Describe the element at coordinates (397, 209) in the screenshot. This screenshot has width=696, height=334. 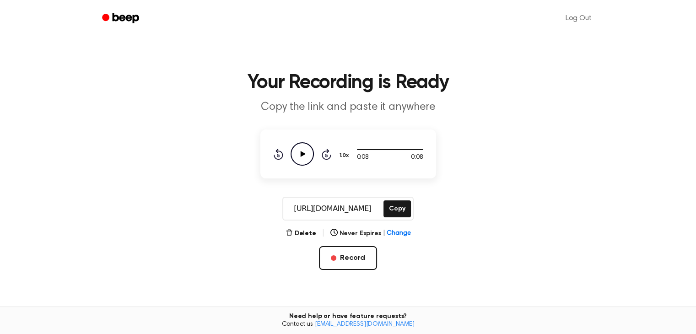
I see `button: Copy` at that location.